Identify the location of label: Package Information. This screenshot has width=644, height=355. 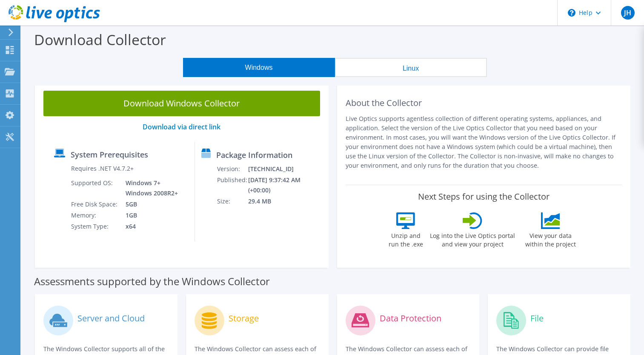
(254, 155).